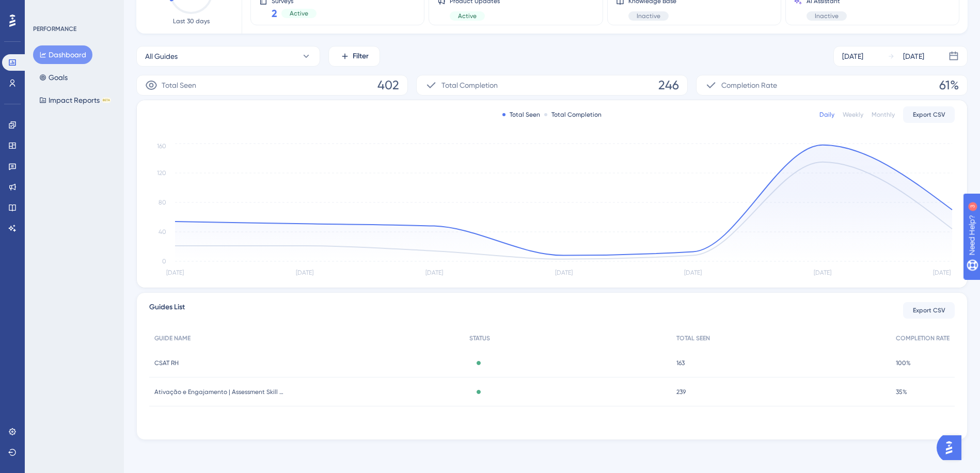 Image resolution: width=980 pixels, height=473 pixels. I want to click on span: 2, so click(274, 14).